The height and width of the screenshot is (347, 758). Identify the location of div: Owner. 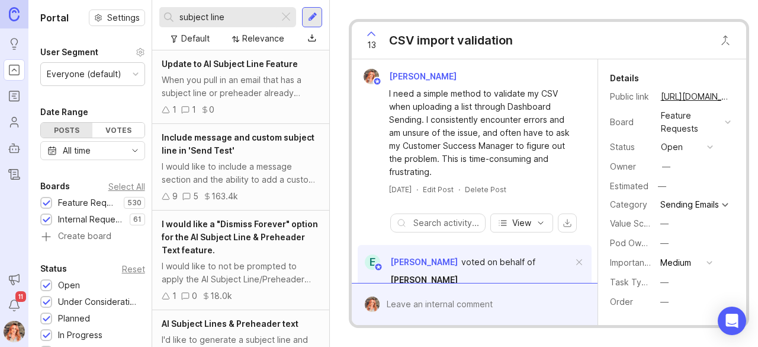
(631, 166).